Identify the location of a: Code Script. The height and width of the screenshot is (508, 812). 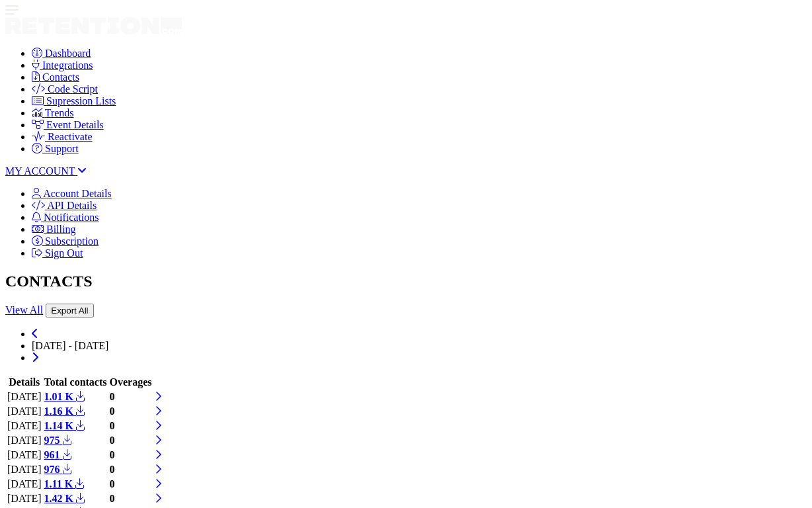
(65, 88).